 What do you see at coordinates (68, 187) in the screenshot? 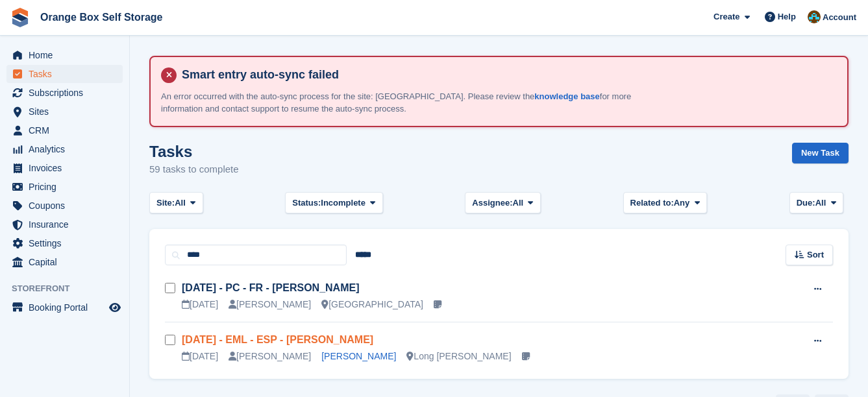
I see `span: Pricing` at bounding box center [68, 187].